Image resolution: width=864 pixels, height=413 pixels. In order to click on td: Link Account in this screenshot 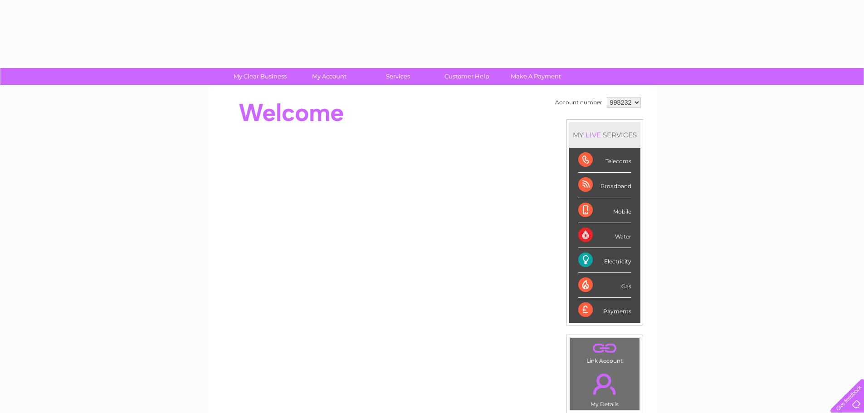, I will do `click(605, 352)`.